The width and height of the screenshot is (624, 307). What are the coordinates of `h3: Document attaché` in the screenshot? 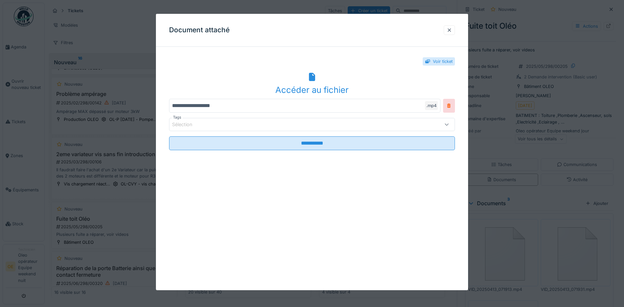 It's located at (199, 30).